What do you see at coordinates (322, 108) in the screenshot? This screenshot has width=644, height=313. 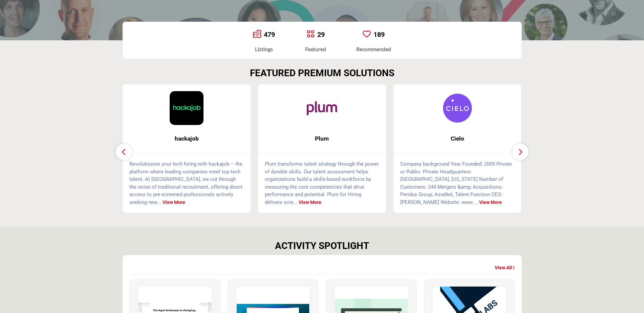 I see `img: Plum` at bounding box center [322, 108].